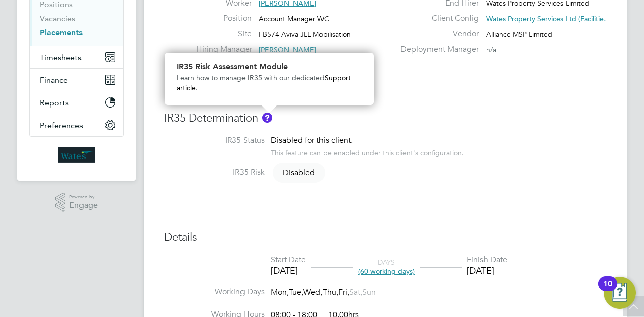  Describe the element at coordinates (294, 19) in the screenshot. I see `span: Account Manager WC` at that location.